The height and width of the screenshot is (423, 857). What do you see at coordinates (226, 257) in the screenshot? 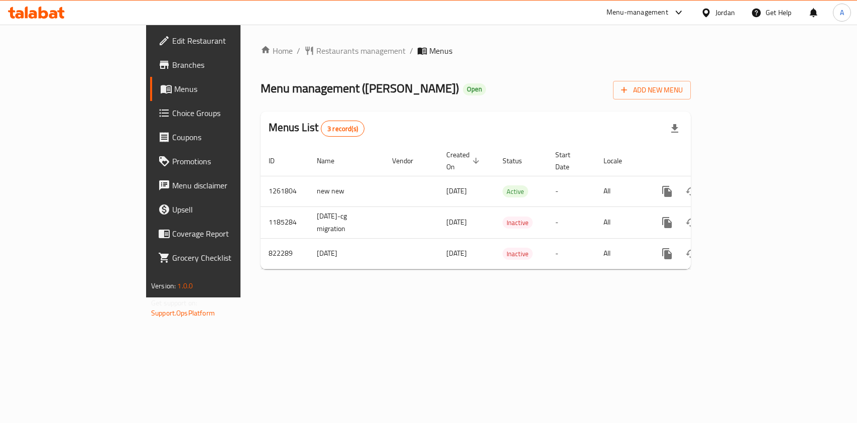
I see `span: Grocery Checklist` at bounding box center [226, 257].